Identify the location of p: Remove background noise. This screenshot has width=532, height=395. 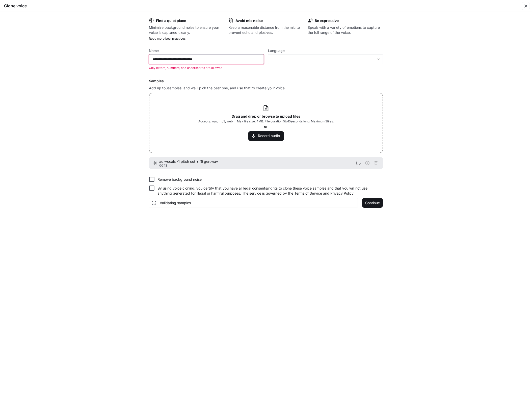
(179, 179).